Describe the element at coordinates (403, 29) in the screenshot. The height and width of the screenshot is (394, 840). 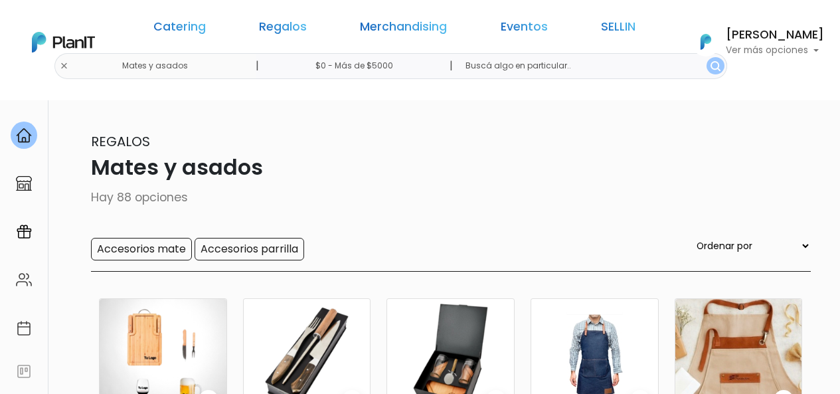
I see `a: Merchandising` at that location.